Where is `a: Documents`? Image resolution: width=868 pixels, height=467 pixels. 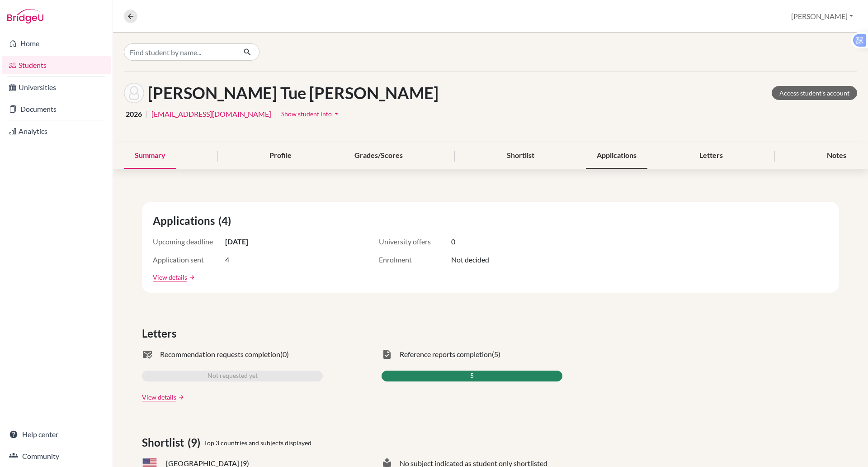
a: Documents is located at coordinates (56, 109).